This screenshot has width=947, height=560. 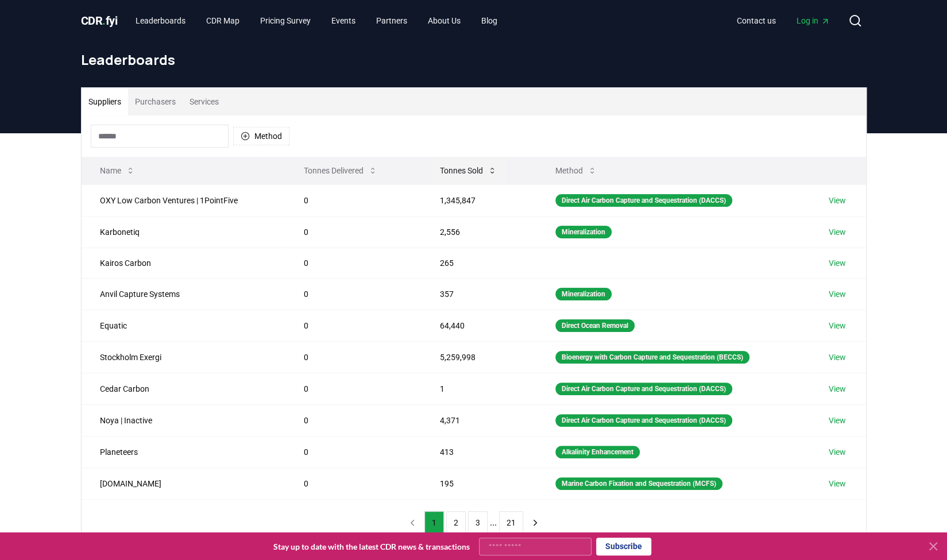 What do you see at coordinates (479, 325) in the screenshot?
I see `td: 64,440` at bounding box center [479, 325].